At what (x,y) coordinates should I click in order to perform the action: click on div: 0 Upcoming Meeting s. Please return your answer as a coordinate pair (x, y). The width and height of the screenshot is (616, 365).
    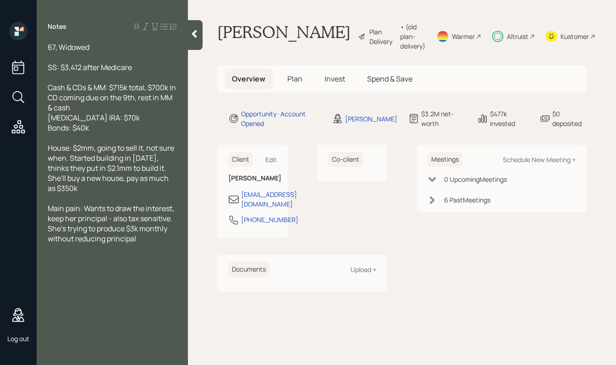
    Looking at the image, I should click on (475, 179).